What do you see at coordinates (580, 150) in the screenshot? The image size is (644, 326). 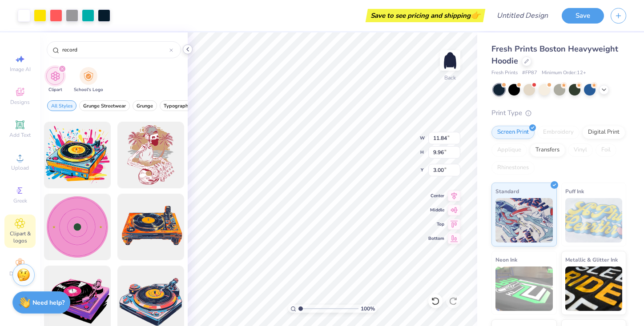 I see `div: Vinyl` at bounding box center [580, 150].